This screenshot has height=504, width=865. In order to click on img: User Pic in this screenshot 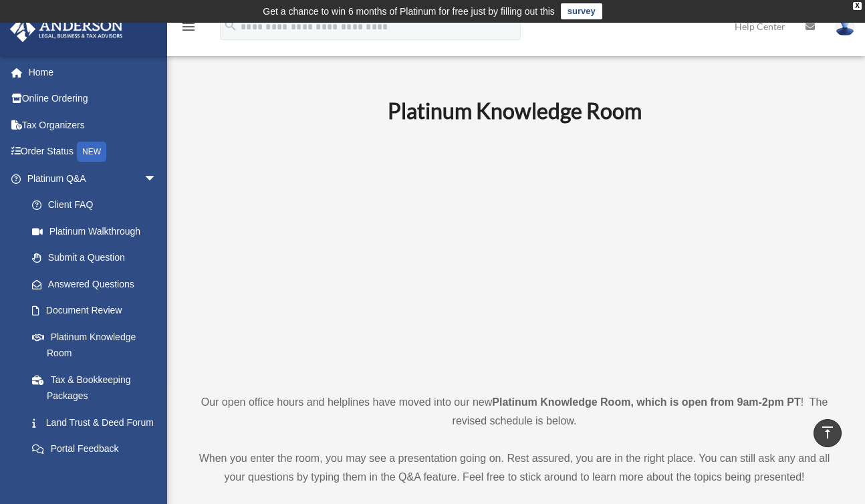, I will do `click(845, 26)`.